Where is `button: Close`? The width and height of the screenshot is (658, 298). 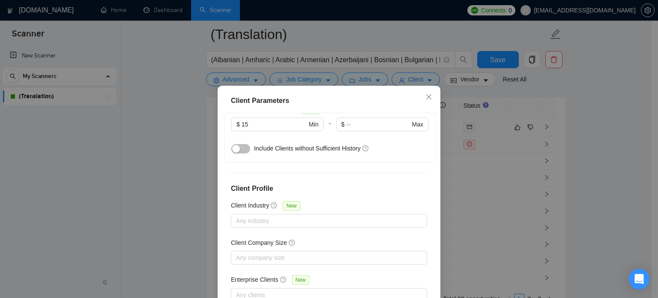
button: Close is located at coordinates (429, 97).